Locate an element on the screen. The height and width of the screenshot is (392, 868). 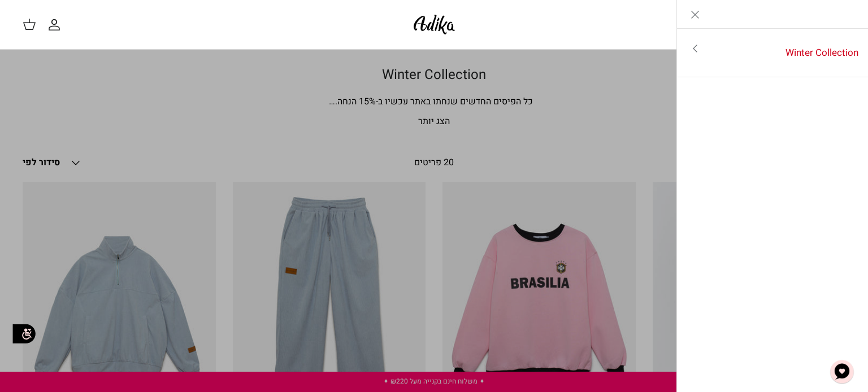
img: accessibility_icon02.svg is located at coordinates (24, 333).